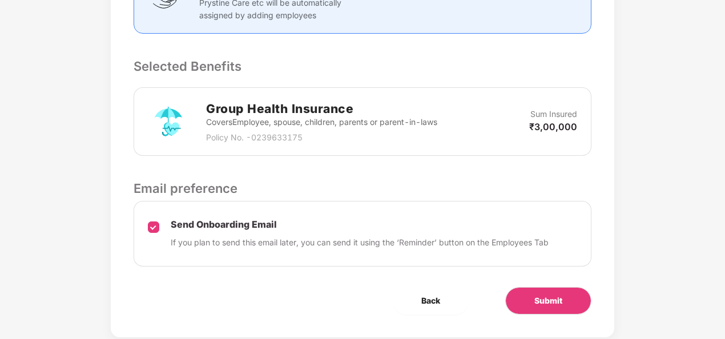  I want to click on button: Submit, so click(548, 301).